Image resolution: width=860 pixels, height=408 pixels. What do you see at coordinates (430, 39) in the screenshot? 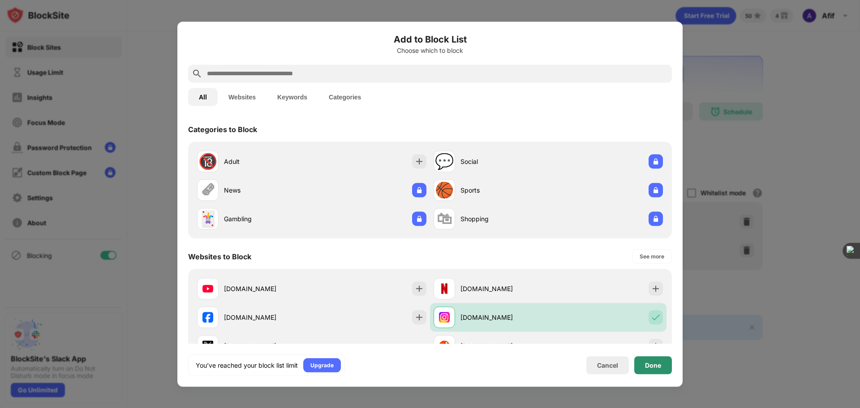
I see `h6: Add to Block List` at bounding box center [430, 39].